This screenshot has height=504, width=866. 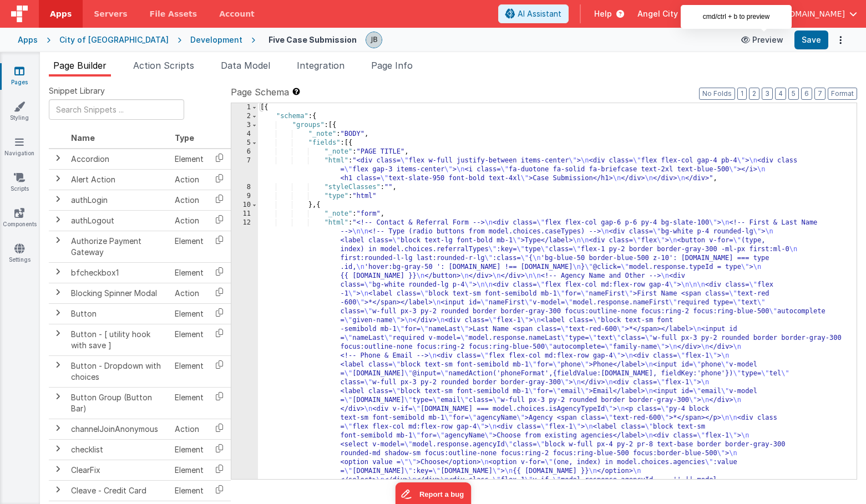 What do you see at coordinates (321, 65) in the screenshot?
I see `span: Integration` at bounding box center [321, 65].